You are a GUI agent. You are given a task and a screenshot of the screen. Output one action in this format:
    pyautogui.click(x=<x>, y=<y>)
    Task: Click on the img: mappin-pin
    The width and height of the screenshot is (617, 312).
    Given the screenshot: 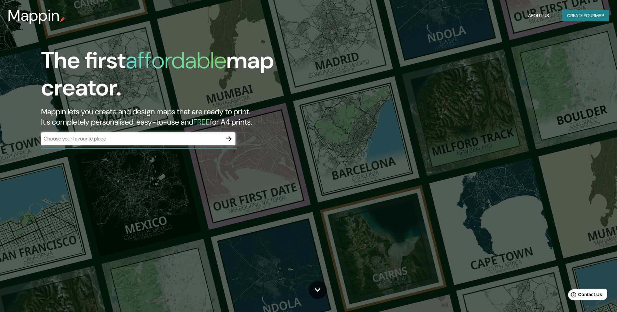 What is the action you would take?
    pyautogui.click(x=62, y=19)
    